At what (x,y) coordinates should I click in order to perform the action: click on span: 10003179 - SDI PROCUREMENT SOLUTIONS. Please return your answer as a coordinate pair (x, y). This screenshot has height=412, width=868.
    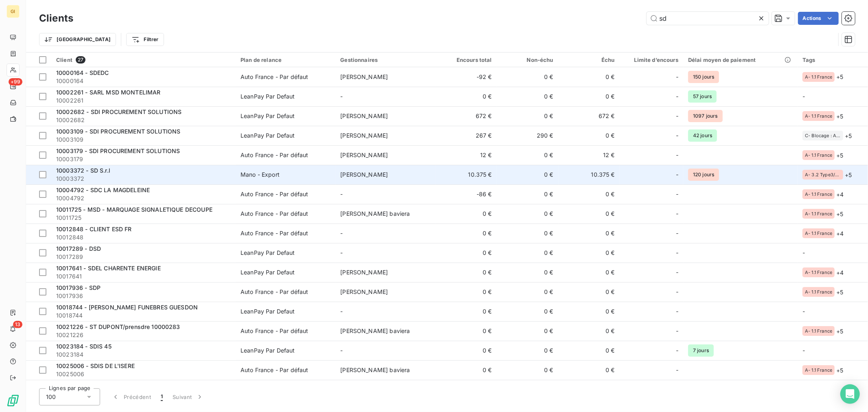
    Looking at the image, I should click on (118, 151).